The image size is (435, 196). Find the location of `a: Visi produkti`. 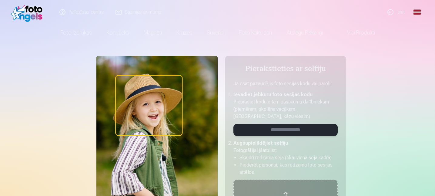

a: Visi produkti is located at coordinates (356, 33).